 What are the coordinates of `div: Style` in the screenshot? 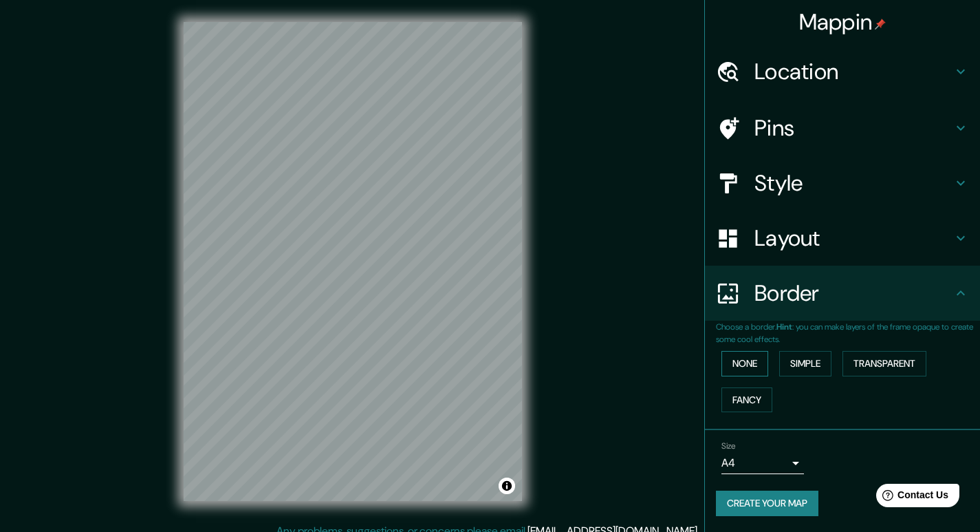 It's located at (843, 183).